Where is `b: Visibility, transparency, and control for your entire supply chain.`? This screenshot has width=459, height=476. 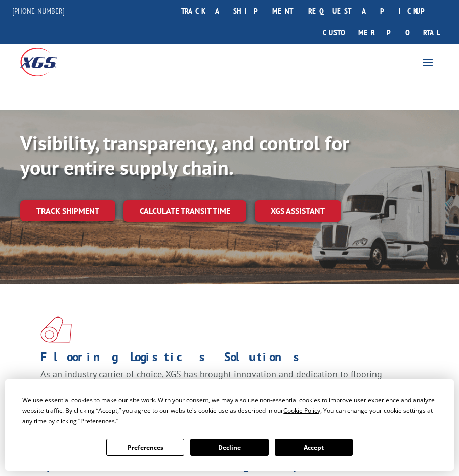 b: Visibility, transparency, and control for your entire supply chain. is located at coordinates (185, 155).